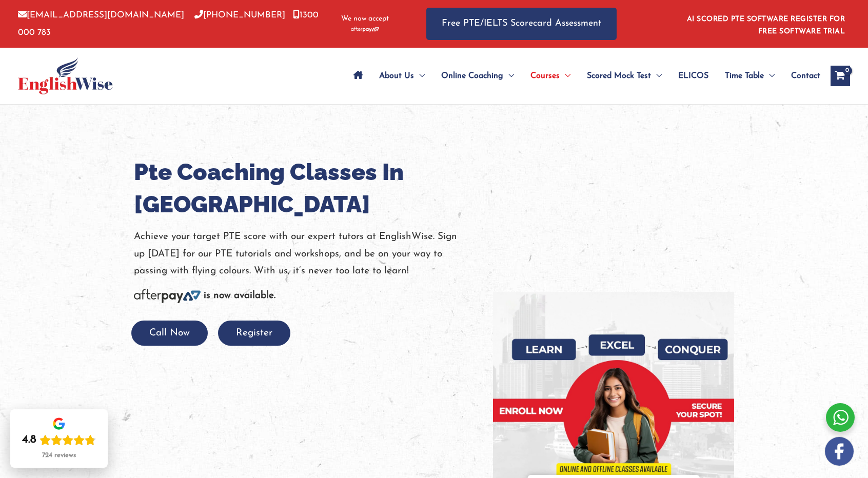 This screenshot has height=478, width=868. I want to click on a: View Shopping Cart, empty, so click(841, 76).